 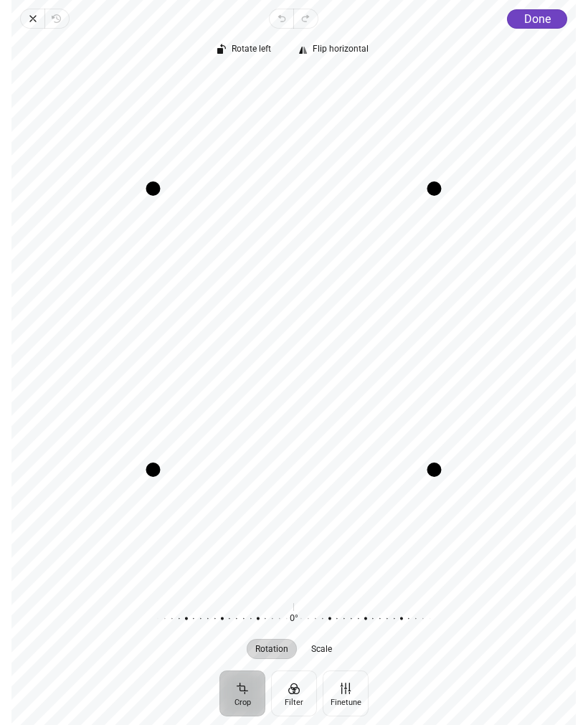 What do you see at coordinates (434, 189) in the screenshot?
I see `div: Drag corner tr` at bounding box center [434, 189].